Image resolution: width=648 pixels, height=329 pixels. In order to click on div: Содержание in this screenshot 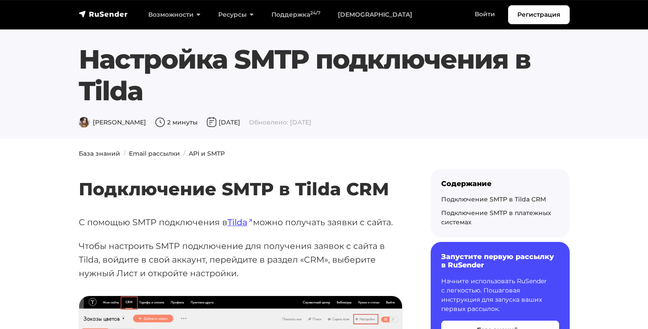, I will do `click(500, 184)`.